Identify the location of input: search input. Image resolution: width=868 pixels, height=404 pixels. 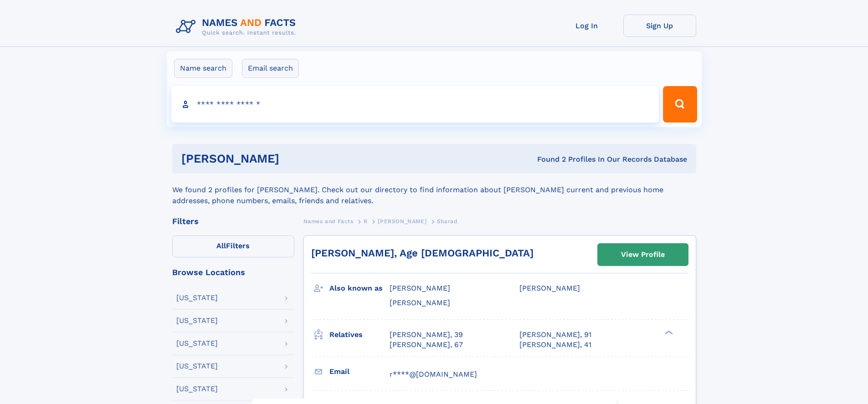
(415, 104).